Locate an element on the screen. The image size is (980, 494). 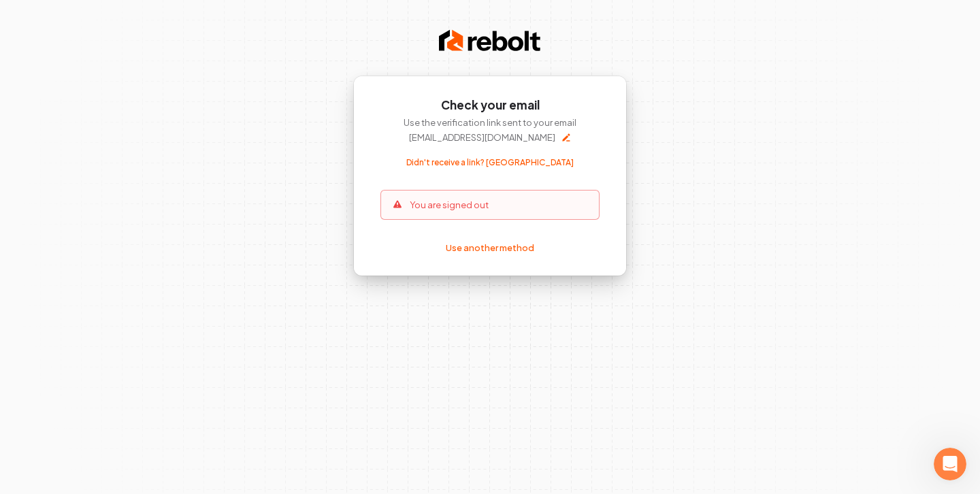
h1: Check your email is located at coordinates (490, 105).